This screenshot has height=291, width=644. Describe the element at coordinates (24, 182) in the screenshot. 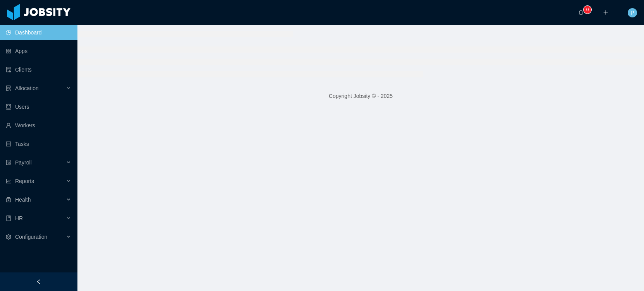

I see `span: Reports` at that location.